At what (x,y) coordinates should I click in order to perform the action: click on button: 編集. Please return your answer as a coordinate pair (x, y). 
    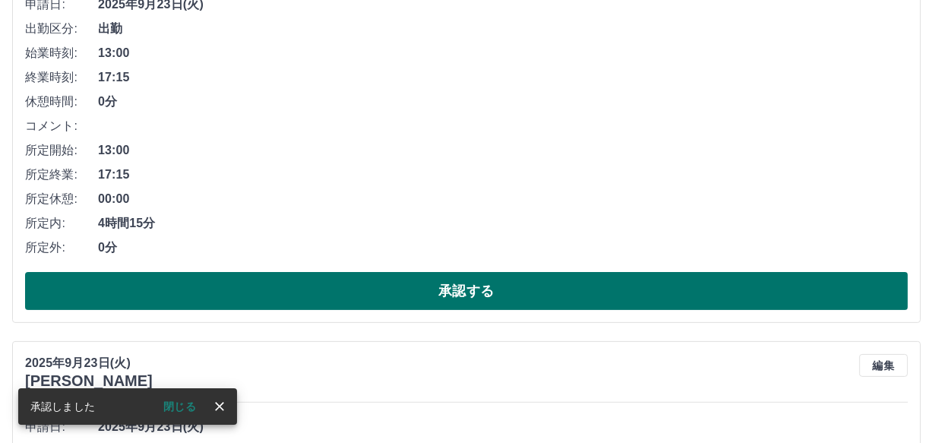
    Looking at the image, I should click on (884, 366).